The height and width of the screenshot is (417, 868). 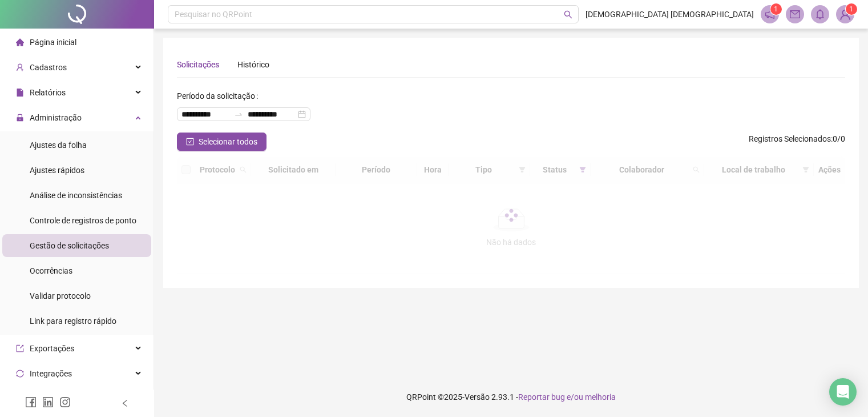 What do you see at coordinates (20, 117) in the screenshot?
I see `span: lock` at bounding box center [20, 117].